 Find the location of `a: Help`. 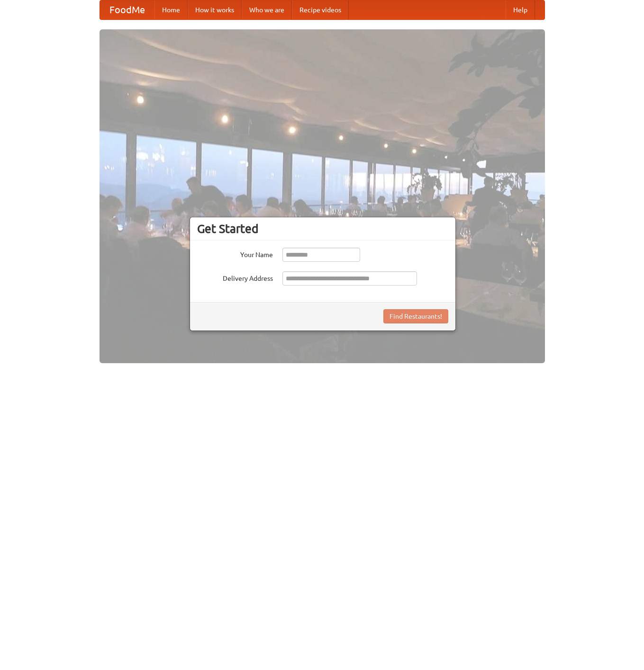

a: Help is located at coordinates (520, 10).